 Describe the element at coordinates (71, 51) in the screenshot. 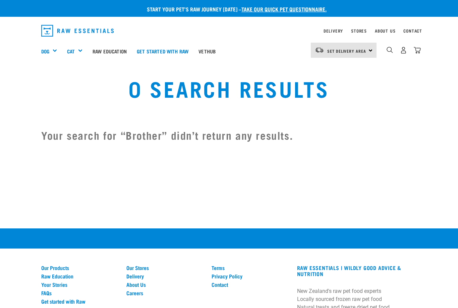

I see `a: Cat` at that location.